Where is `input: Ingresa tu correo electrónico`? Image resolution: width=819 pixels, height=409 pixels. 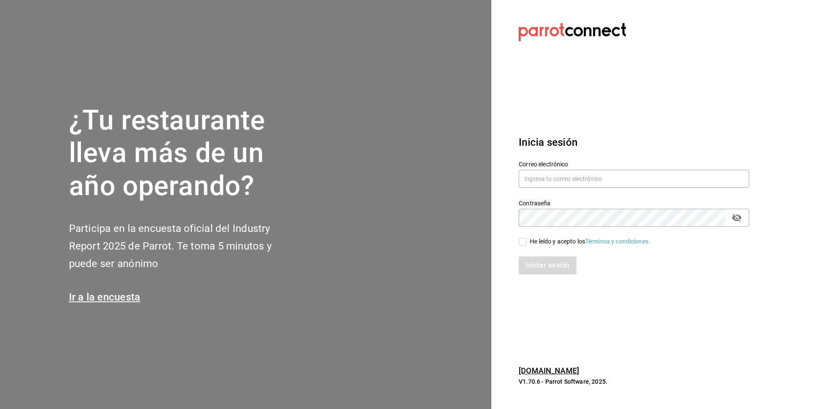 input: Ingresa tu correo electrónico is located at coordinates (634, 179).